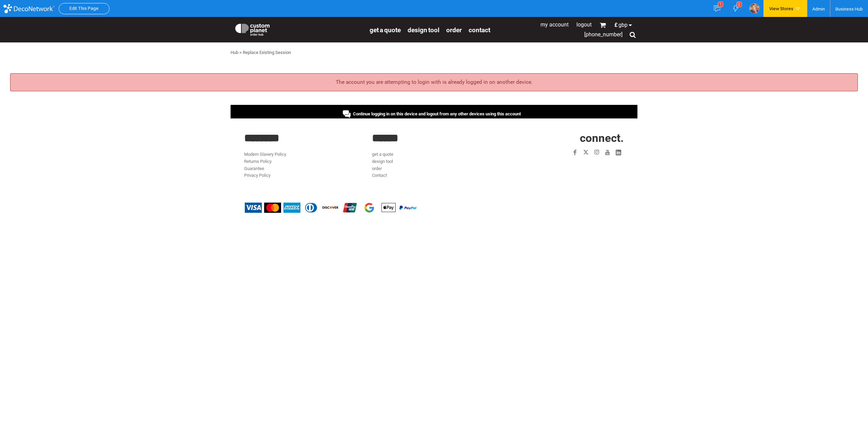 This screenshot has height=431, width=868. What do you see at coordinates (234, 52) in the screenshot?
I see `a: Hub` at bounding box center [234, 52].